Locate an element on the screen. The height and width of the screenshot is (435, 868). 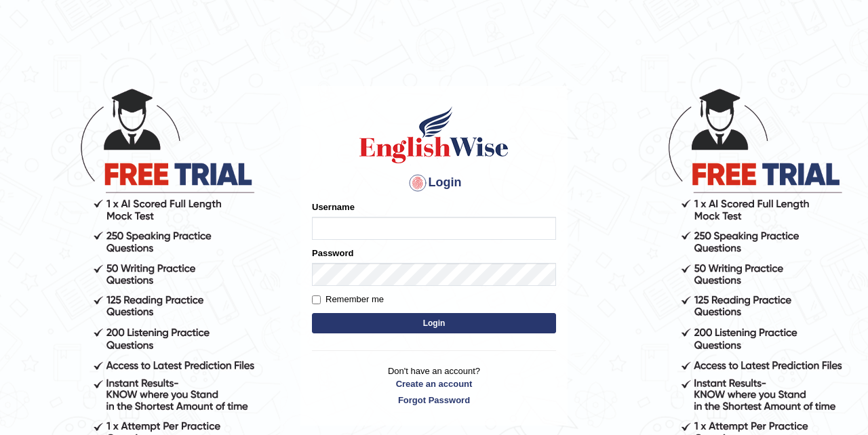
img: Logo of English Wise sign in for intelligent practice with AI is located at coordinates (434, 135).